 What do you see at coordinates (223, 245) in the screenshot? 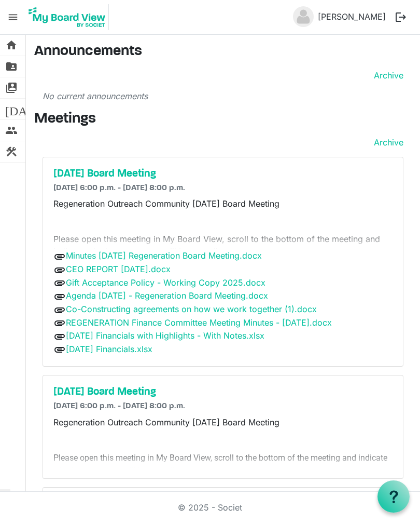
I see `p: Please open this meeting in My Board View, scroll to the bottom of the meeting and indicate wheth...` at bounding box center [223, 245].